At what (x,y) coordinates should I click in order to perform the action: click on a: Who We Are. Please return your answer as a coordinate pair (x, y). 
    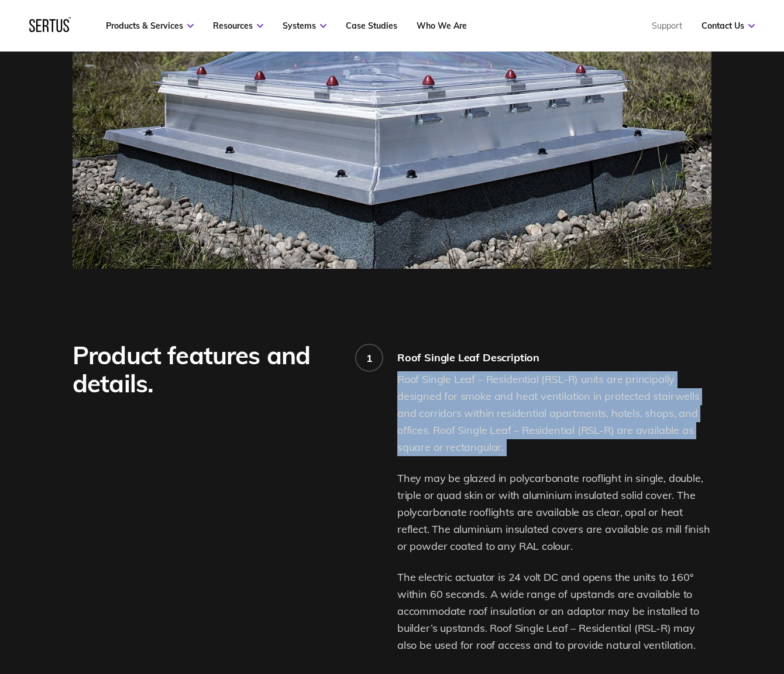
    Looking at the image, I should click on (442, 26).